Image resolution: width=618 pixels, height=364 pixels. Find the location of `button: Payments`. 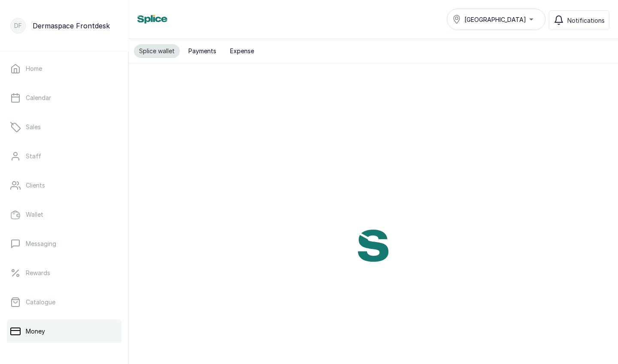

button: Payments is located at coordinates (202, 51).